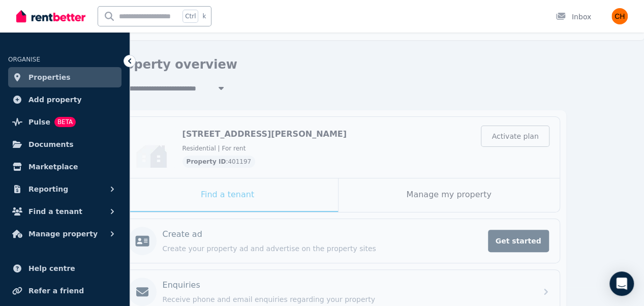 Image resolution: width=644 pixels, height=306 pixels. Describe the element at coordinates (65, 234) in the screenshot. I see `button: Manage property` at that location.